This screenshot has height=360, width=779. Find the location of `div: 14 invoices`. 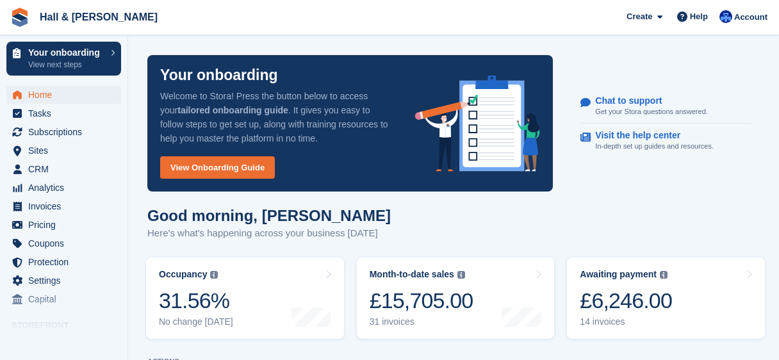

div: 14 invoices is located at coordinates (626, 322).